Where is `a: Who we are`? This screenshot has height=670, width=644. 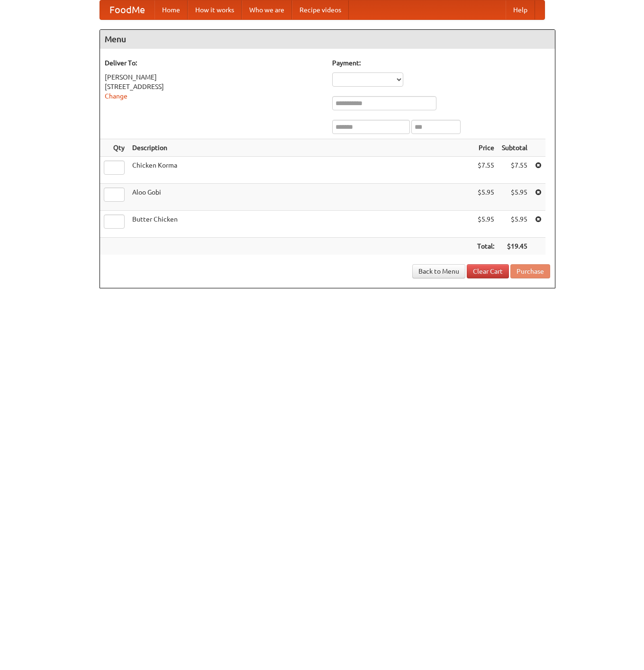 a: Who we are is located at coordinates (266, 10).